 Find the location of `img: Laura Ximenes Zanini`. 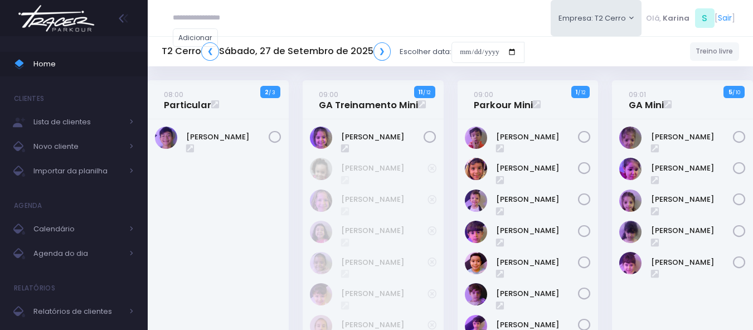

img: Laura Ximenes Zanini is located at coordinates (631, 263).